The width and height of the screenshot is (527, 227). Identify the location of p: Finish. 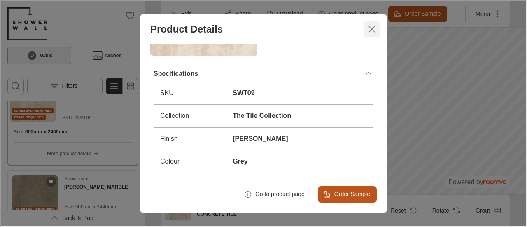
(189, 138).